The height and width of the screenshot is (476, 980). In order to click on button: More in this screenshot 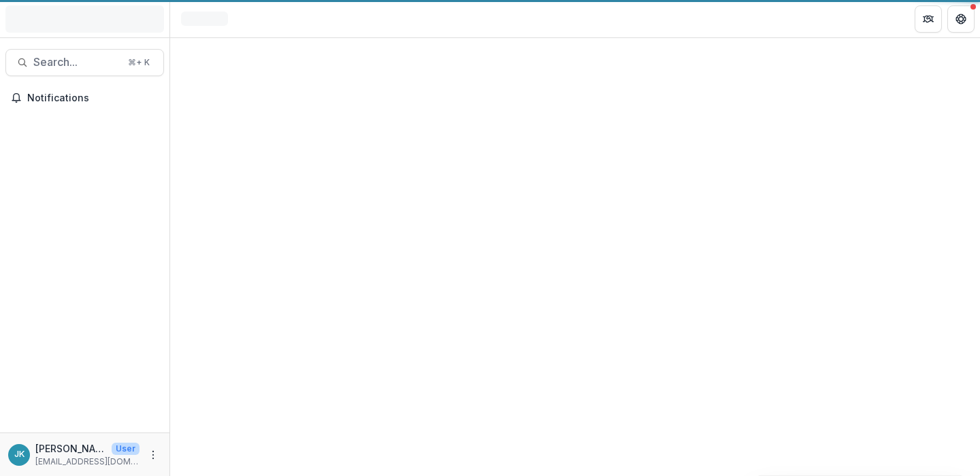, I will do `click(153, 455)`.